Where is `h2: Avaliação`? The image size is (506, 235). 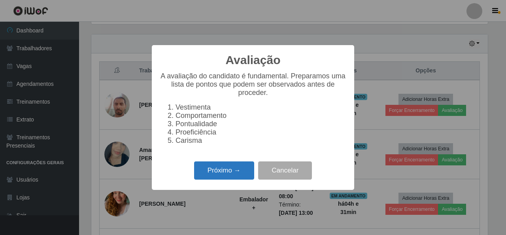
h2: Avaliação is located at coordinates (253, 60).